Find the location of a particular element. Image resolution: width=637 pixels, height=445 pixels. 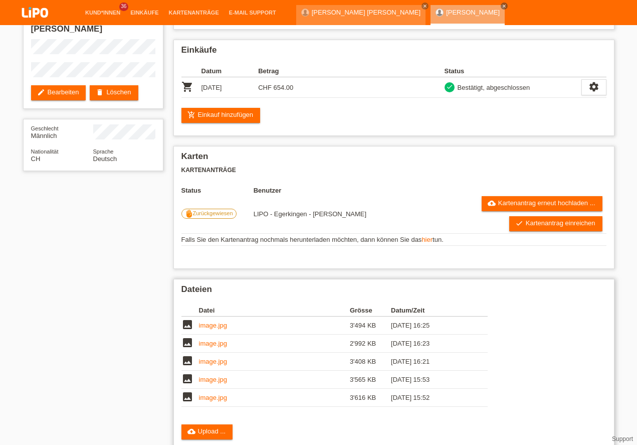

span: Sprache is located at coordinates (103, 151).